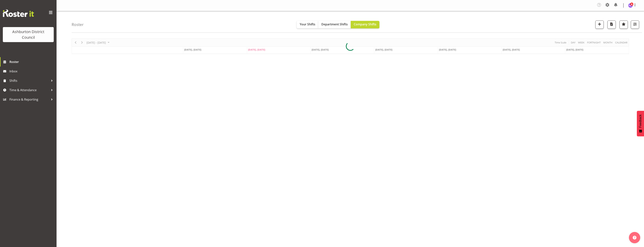 Image resolution: width=644 pixels, height=247 pixels. I want to click on button: Department Shifts, so click(335, 25).